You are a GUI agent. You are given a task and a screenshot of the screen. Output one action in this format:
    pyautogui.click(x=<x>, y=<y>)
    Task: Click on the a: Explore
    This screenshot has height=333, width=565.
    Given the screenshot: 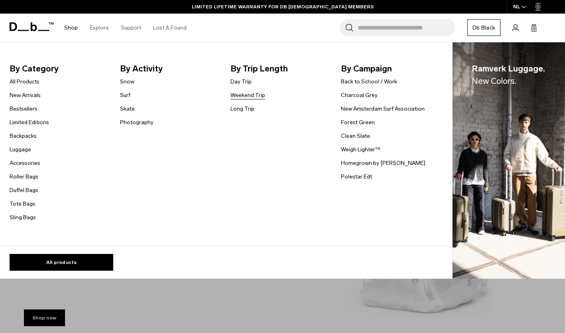 What is the action you would take?
    pyautogui.click(x=99, y=28)
    